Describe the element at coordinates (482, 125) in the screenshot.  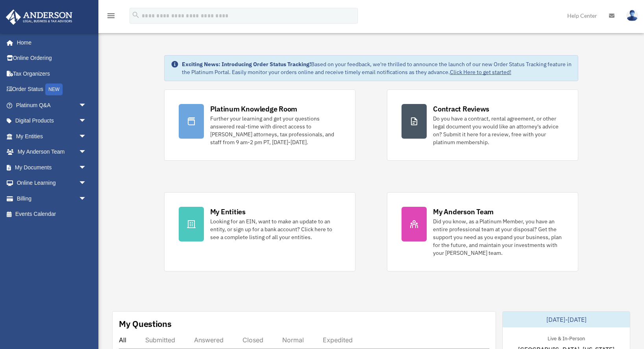
I see `a: Contract Reviews Do you have a contract, rental agreement, or other legal document you would like...` at that location.